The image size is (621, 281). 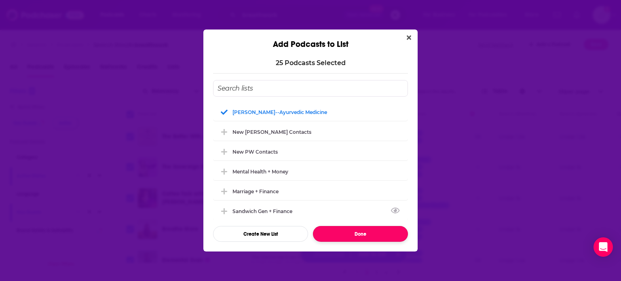 I want to click on div: Open Intercom Messenger, so click(x=603, y=247).